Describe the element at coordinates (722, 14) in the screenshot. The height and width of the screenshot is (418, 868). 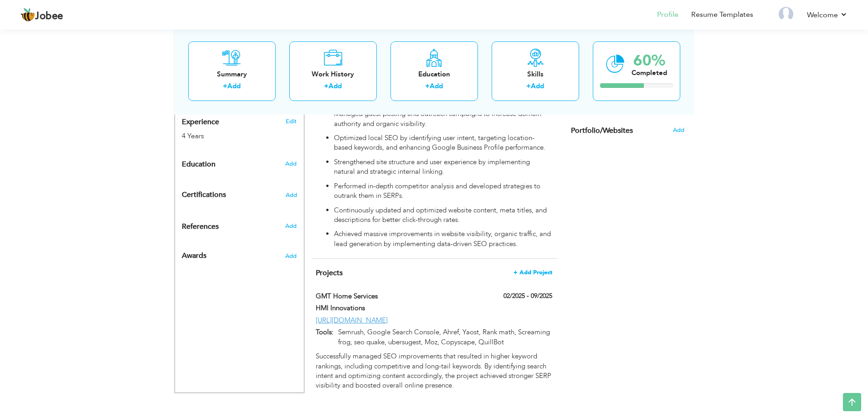
I see `a: Resume Templates` at that location.